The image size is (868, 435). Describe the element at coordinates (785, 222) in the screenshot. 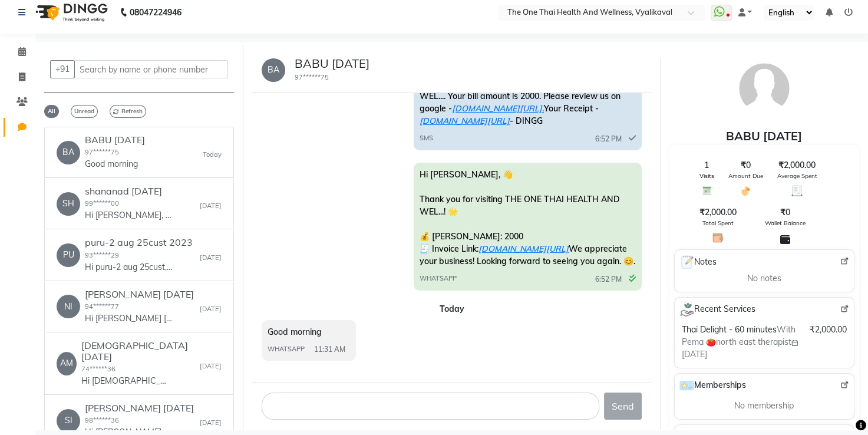

I see `span: Wallet Balance` at that location.